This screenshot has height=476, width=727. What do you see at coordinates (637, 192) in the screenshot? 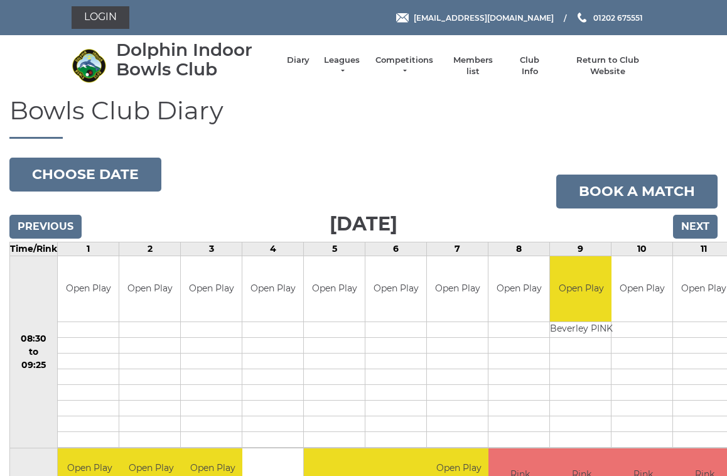
I see `a: Book a match` at bounding box center [637, 192].